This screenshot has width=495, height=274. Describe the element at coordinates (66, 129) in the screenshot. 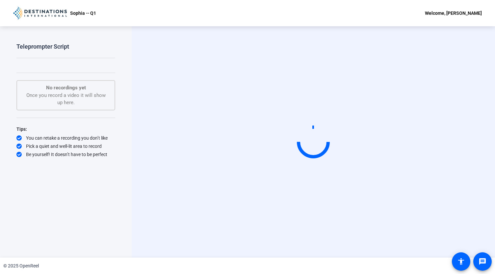

I see `div: Tips:` at that location.